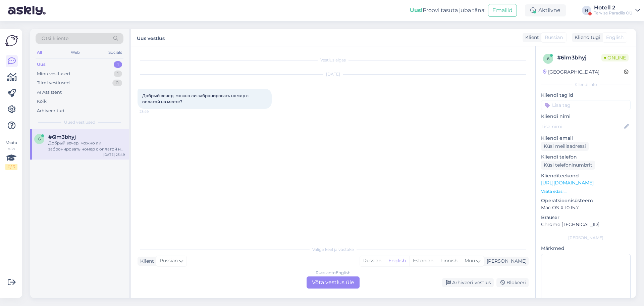 Image resolution: width=644 pixels, height=306 pixels. I want to click on div: Vestlus algas, so click(333, 60).